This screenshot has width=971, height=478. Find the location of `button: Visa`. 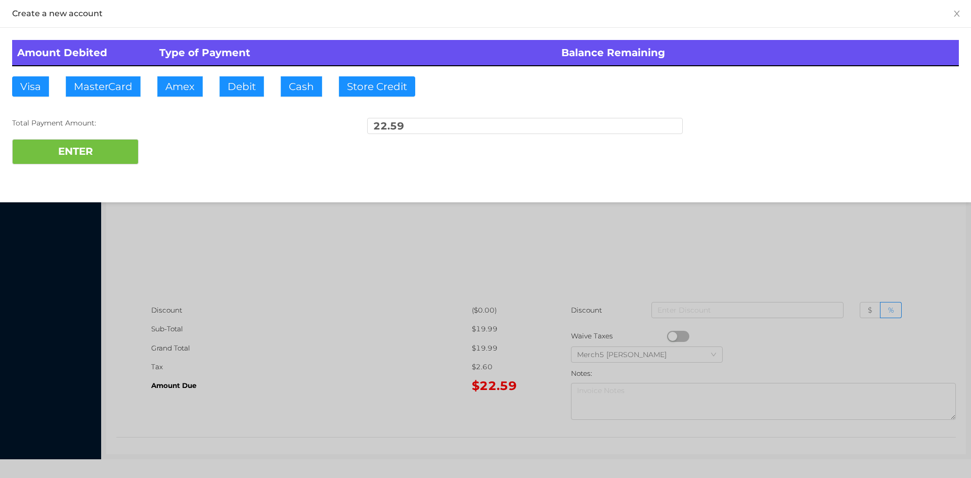

button: Visa is located at coordinates (30, 86).